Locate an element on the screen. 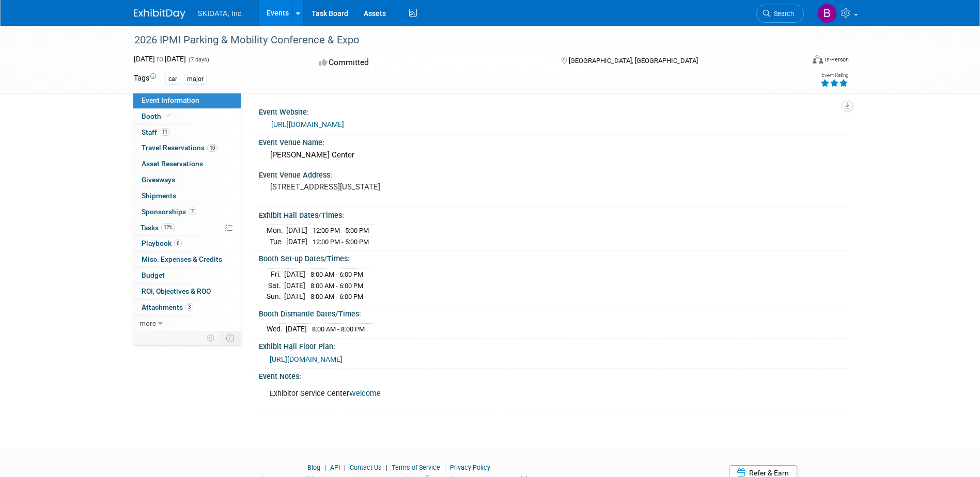 Image resolution: width=980 pixels, height=477 pixels. i: Booth reservation complete is located at coordinates (168, 116).